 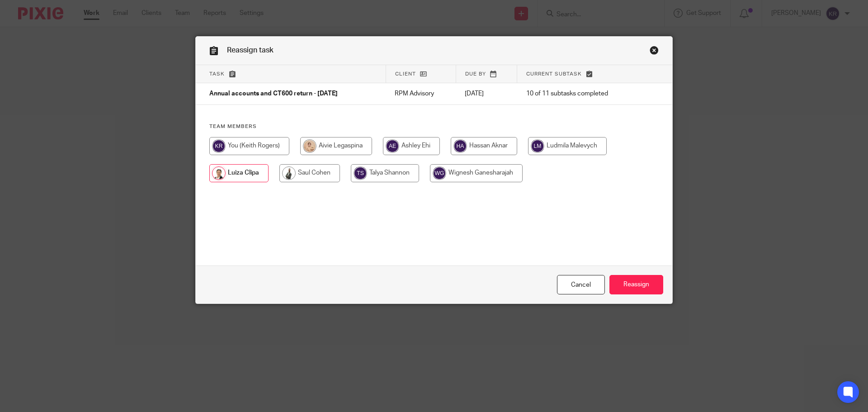 What do you see at coordinates (217, 74) in the screenshot?
I see `span: Task` at bounding box center [217, 74].